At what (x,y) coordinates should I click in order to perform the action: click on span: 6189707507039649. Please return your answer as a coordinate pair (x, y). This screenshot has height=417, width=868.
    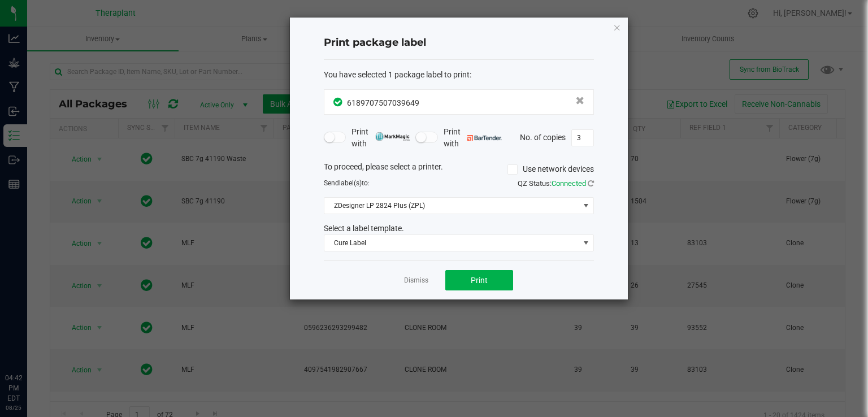
    Looking at the image, I should click on (384, 103).